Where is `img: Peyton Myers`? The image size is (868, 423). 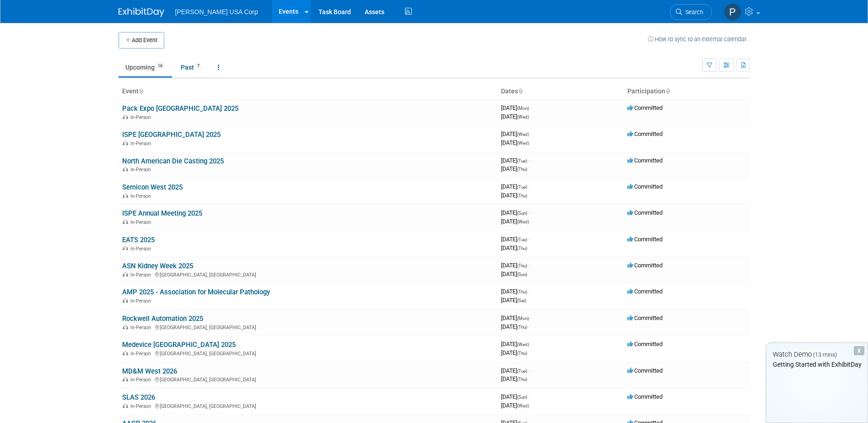
img: Peyton Myers is located at coordinates (732, 12).